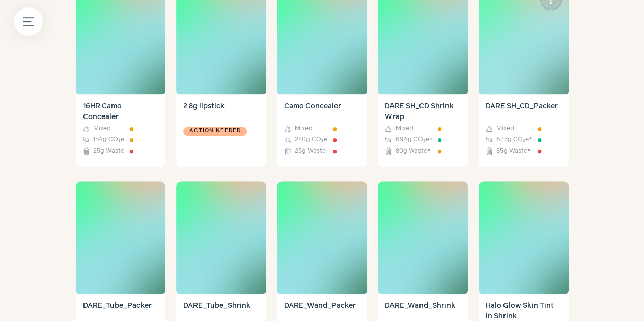  I want to click on a: DARE SH_CD_Packer Mixed 673g CO₂e* 85g Waste*, so click(523, 130).